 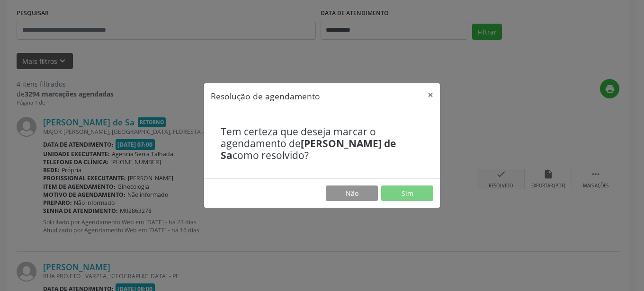 I want to click on button: Close, so click(x=430, y=95).